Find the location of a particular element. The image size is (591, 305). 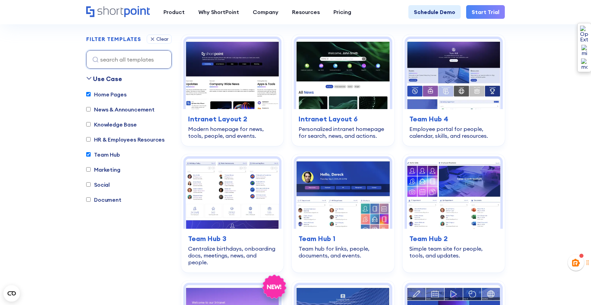

div: Resources is located at coordinates (306, 12).